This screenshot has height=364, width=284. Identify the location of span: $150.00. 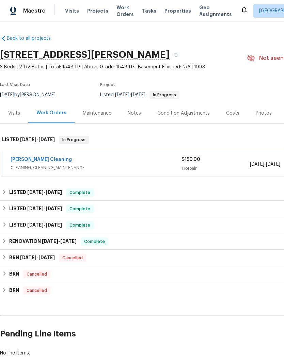
(191, 160).